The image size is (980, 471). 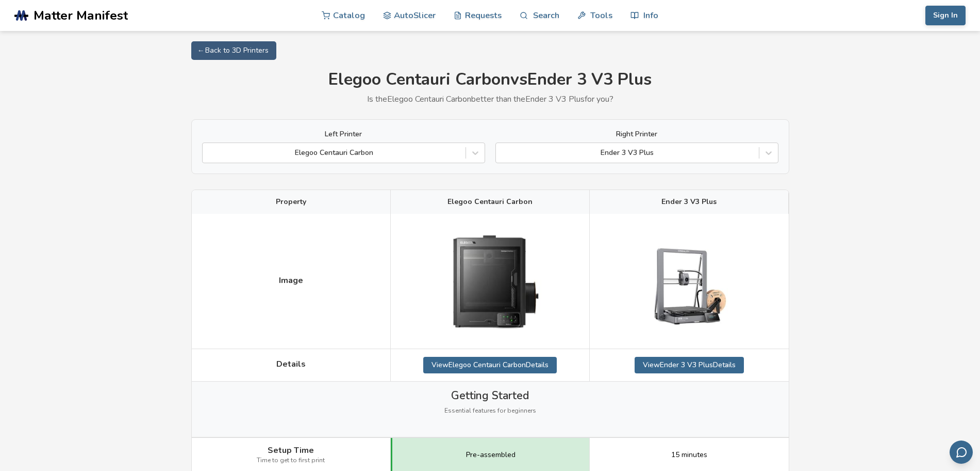 I want to click on a: ← Back to 3D Printers, so click(x=234, y=50).